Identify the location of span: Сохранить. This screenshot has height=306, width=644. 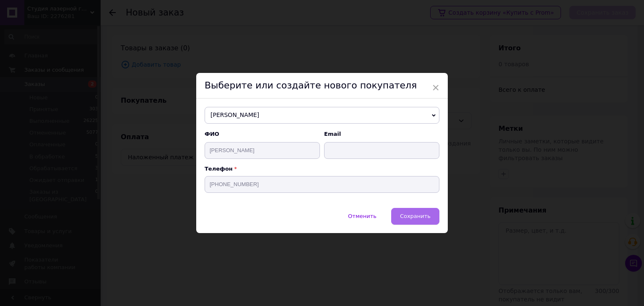
(415, 216).